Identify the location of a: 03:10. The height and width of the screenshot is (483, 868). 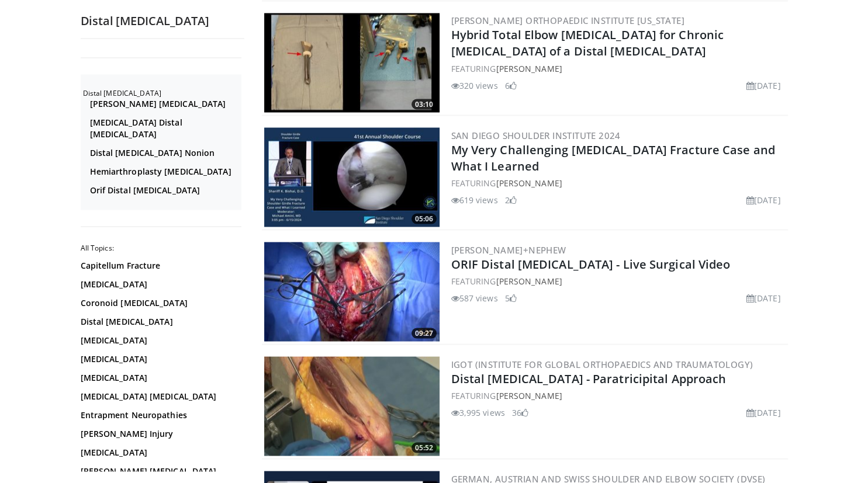
(352, 62).